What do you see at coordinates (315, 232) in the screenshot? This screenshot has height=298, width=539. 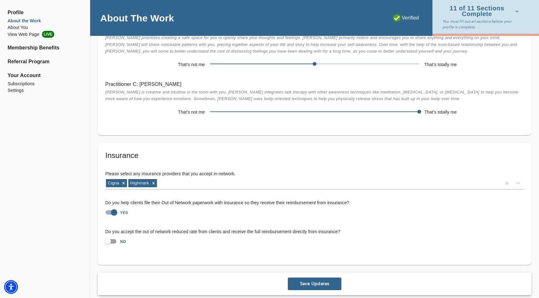 I see `h6: Do you accept the out of network reduced rate from clients and receive the full reimbursement dir...` at bounding box center [315, 232].